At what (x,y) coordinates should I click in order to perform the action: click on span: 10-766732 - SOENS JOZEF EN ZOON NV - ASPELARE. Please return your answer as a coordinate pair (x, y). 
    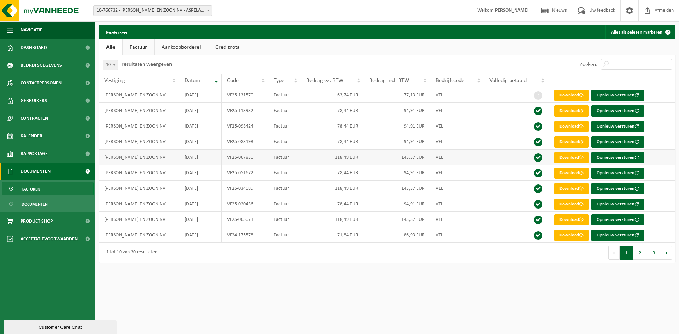
    Looking at the image, I should click on (153, 11).